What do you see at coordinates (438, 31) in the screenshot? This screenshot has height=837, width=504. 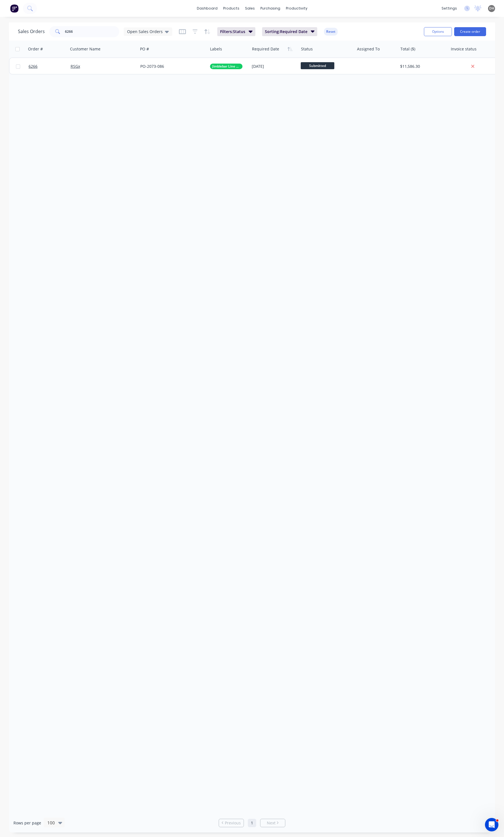 I see `button: Options` at bounding box center [438, 31].